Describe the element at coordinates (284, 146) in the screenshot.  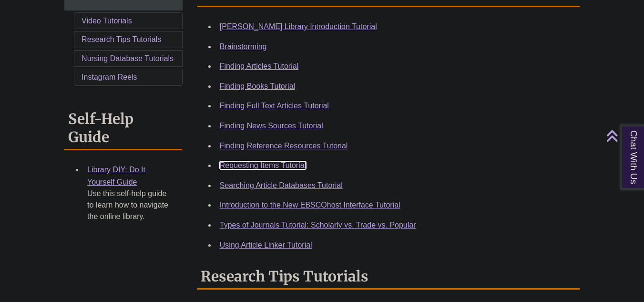
I see `a: Finding Reference Resources Tutorial` at that location.